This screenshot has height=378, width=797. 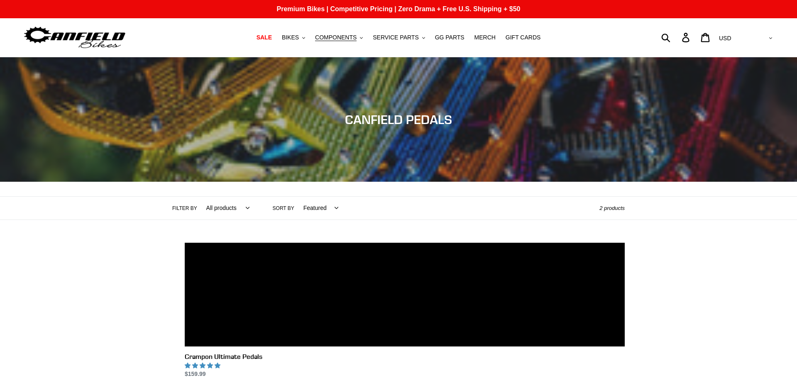 I want to click on span: MERCH, so click(x=485, y=37).